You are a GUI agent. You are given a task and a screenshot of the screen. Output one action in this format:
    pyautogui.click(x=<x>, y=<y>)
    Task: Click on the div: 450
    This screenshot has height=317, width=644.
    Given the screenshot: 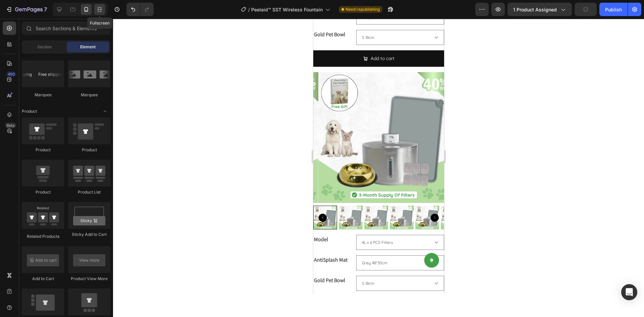 What is the action you would take?
    pyautogui.click(x=11, y=74)
    